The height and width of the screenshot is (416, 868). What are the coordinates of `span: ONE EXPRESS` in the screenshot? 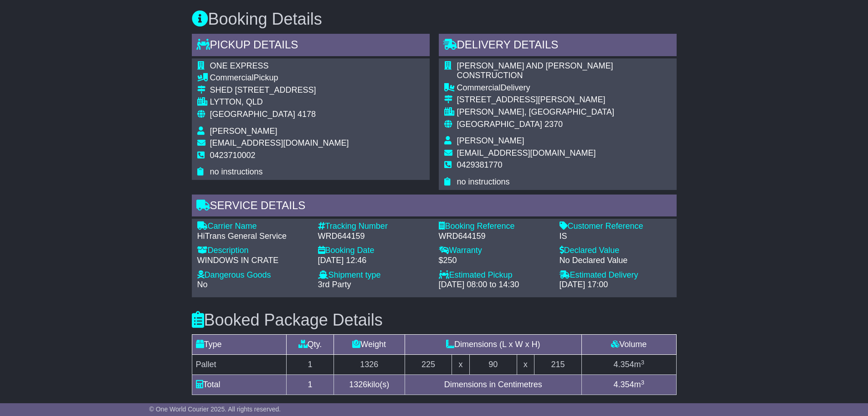 It's located at (239, 65).